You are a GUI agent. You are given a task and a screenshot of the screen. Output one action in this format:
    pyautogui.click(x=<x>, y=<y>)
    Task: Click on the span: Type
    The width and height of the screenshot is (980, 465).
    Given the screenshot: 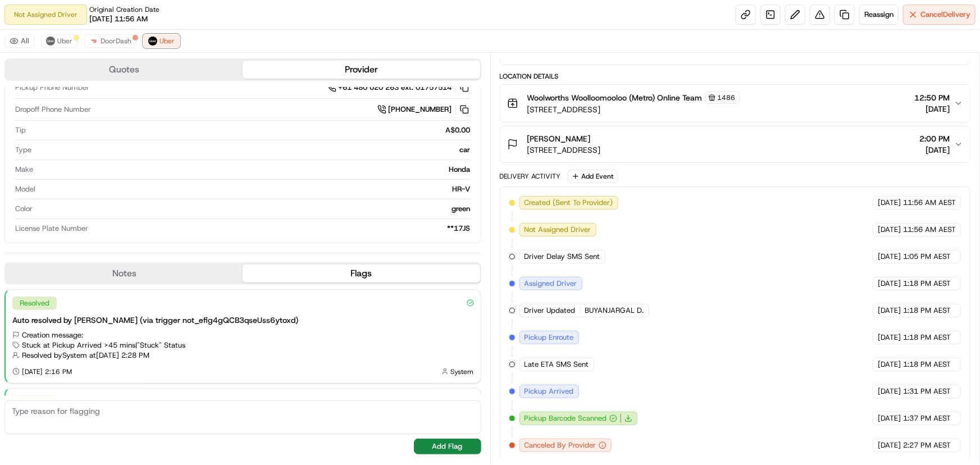 What is the action you would take?
    pyautogui.click(x=23, y=150)
    